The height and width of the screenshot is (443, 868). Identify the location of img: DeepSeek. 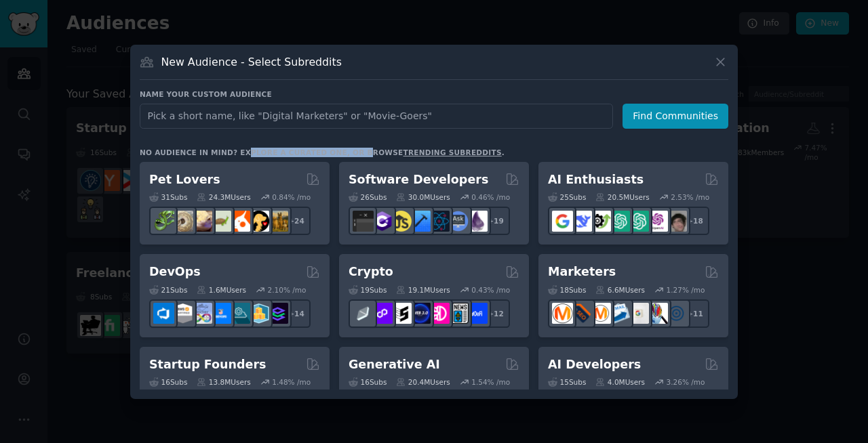
(581, 221).